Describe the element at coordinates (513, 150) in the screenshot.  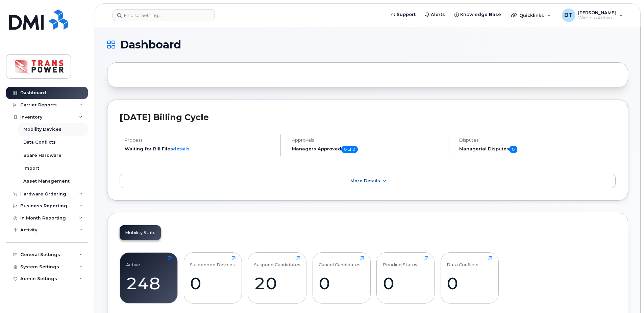
I see `span: 0` at that location.